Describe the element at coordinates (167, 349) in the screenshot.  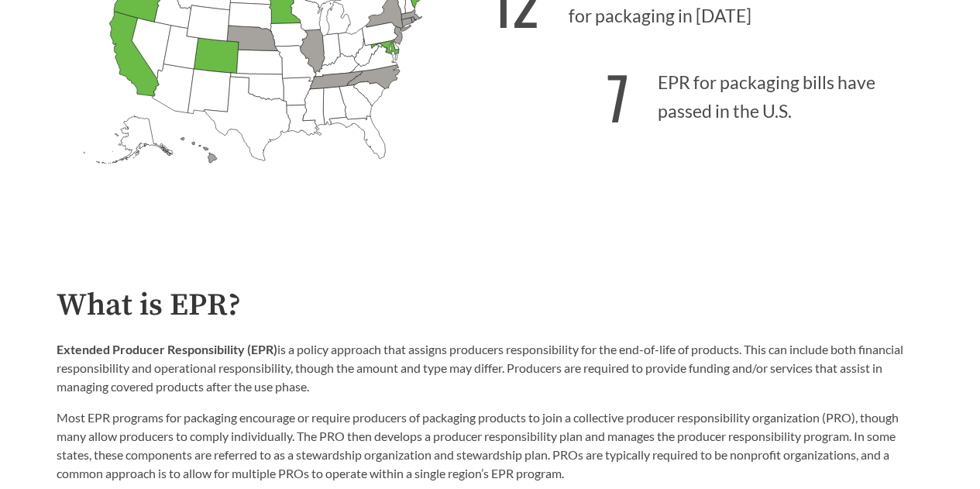
I see `strong: Extended Producer Responsibility (EPR)` at that location.